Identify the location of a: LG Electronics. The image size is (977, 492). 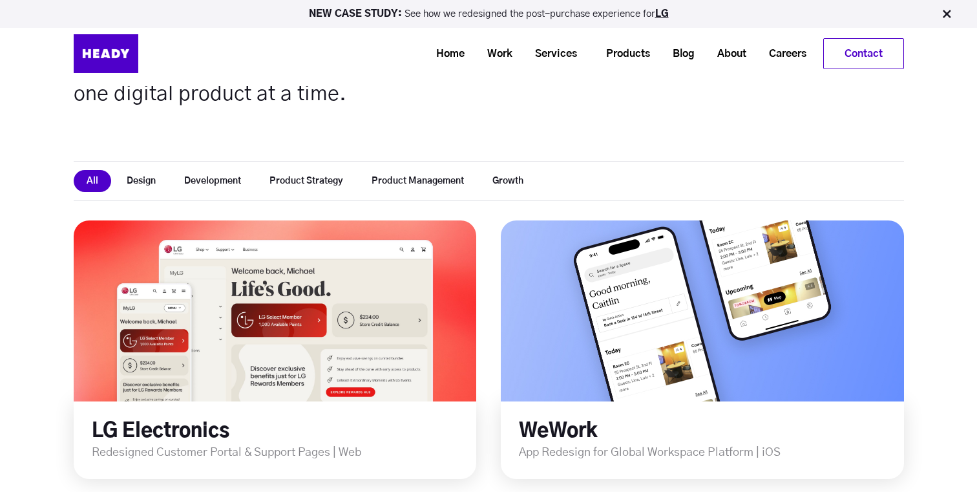
(160, 431).